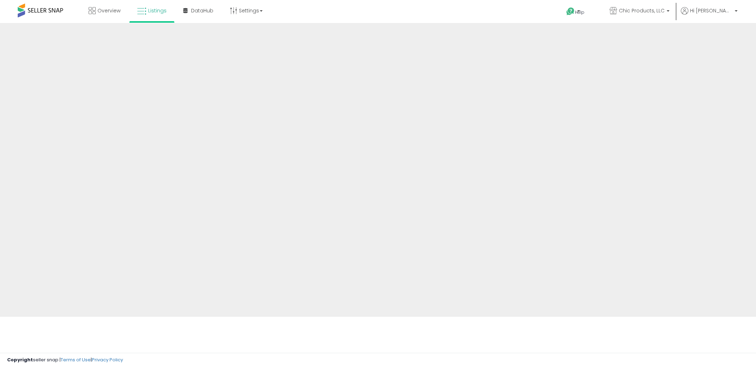 This screenshot has width=756, height=367. What do you see at coordinates (570, 11) in the screenshot?
I see `i: Get Help` at bounding box center [570, 11].